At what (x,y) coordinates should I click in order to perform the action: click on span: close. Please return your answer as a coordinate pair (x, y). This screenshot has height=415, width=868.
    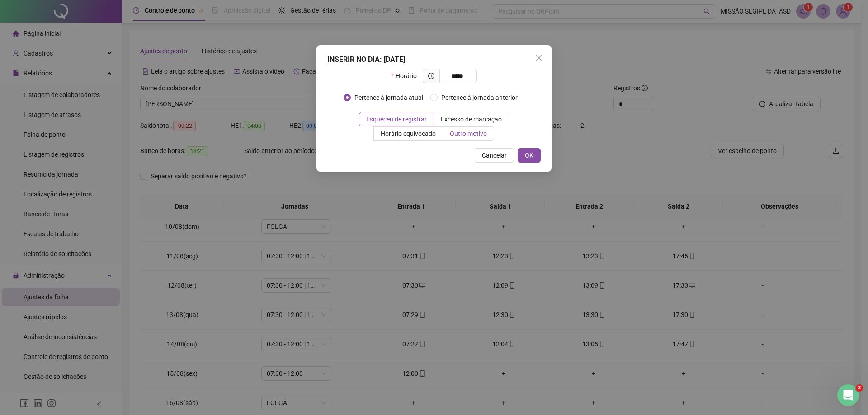
    Looking at the image, I should click on (539, 58).